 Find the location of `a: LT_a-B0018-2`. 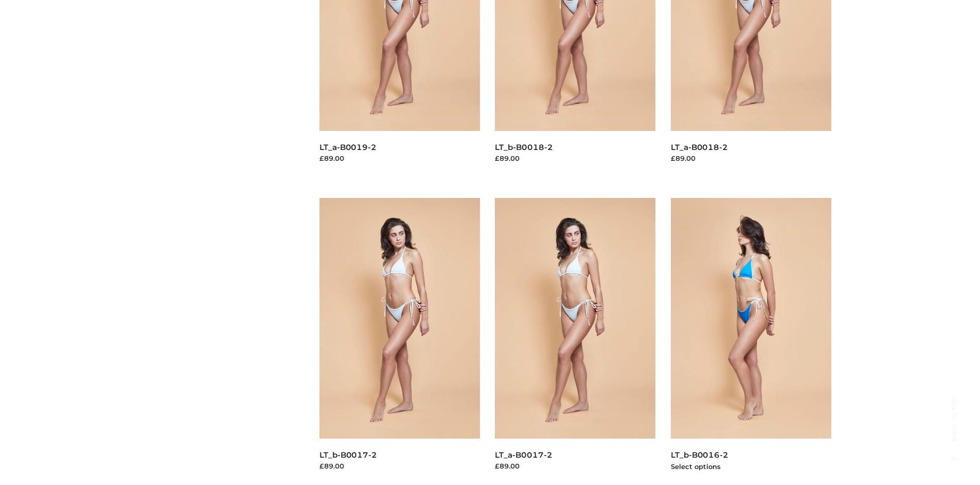

a: LT_a-B0018-2 is located at coordinates (700, 146).